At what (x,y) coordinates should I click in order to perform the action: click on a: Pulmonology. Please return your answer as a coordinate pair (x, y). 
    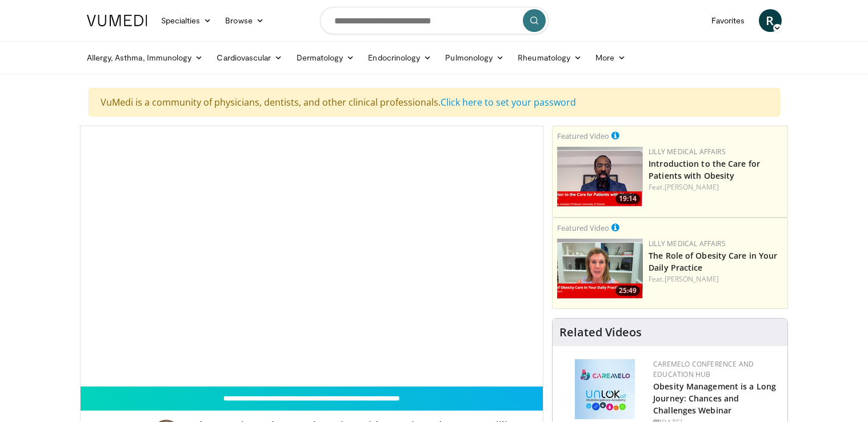
    Looking at the image, I should click on (474, 58).